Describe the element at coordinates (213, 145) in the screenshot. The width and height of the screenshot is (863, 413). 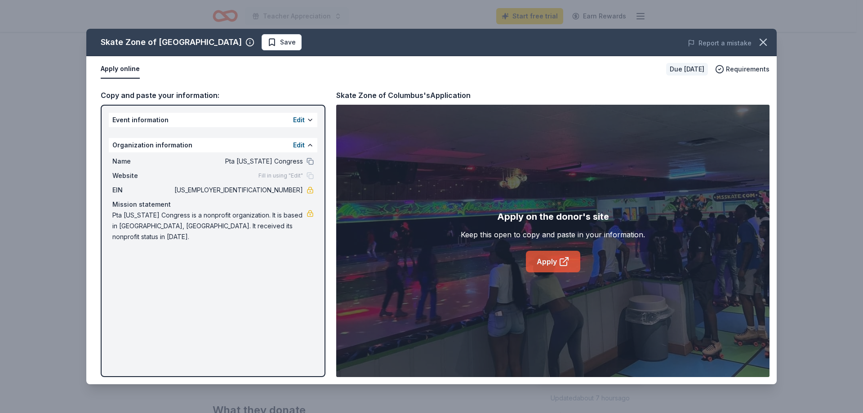
I see `div: Organization information` at that location.